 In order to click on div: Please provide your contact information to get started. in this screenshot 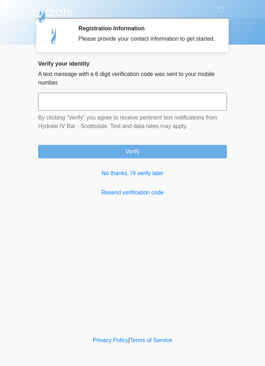, I will do `click(147, 39)`.